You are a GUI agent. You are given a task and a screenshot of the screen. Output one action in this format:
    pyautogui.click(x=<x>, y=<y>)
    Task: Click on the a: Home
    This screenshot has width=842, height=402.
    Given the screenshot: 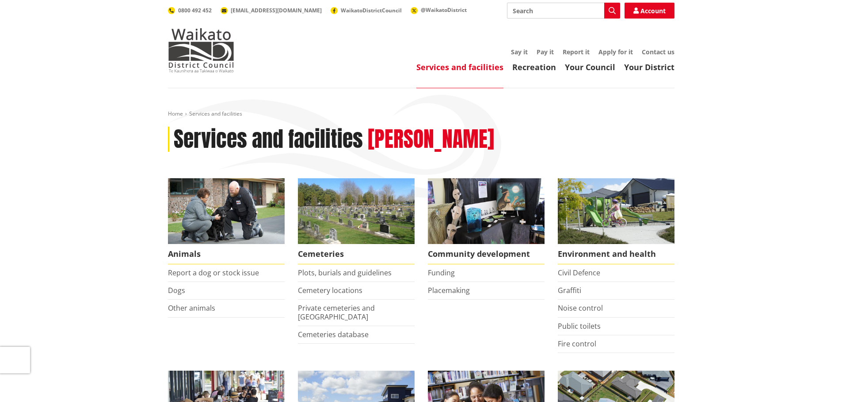 What is the action you would take?
    pyautogui.click(x=175, y=114)
    